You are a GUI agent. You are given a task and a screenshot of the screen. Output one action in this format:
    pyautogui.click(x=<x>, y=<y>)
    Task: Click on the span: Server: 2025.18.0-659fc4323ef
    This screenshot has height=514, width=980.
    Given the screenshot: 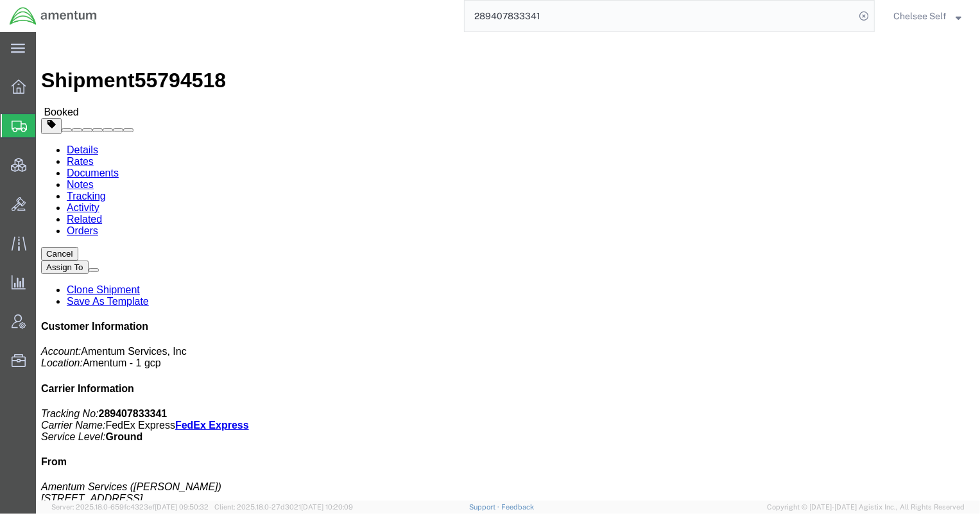 What is the action you would take?
    pyautogui.click(x=130, y=507)
    